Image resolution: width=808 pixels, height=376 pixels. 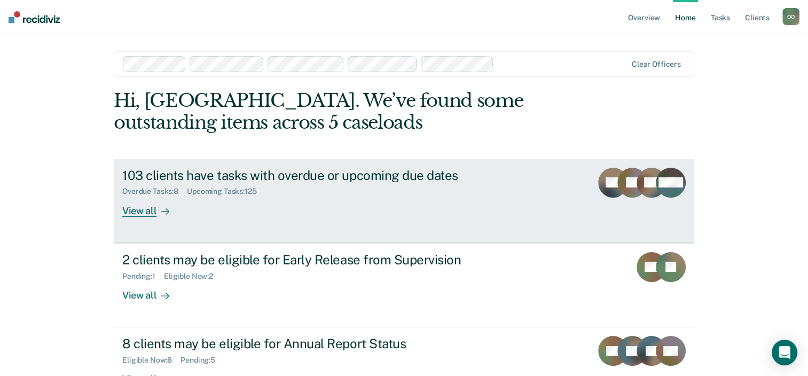 What do you see at coordinates (193, 276) in the screenshot?
I see `div: Eligible Now : 2` at bounding box center [193, 276].